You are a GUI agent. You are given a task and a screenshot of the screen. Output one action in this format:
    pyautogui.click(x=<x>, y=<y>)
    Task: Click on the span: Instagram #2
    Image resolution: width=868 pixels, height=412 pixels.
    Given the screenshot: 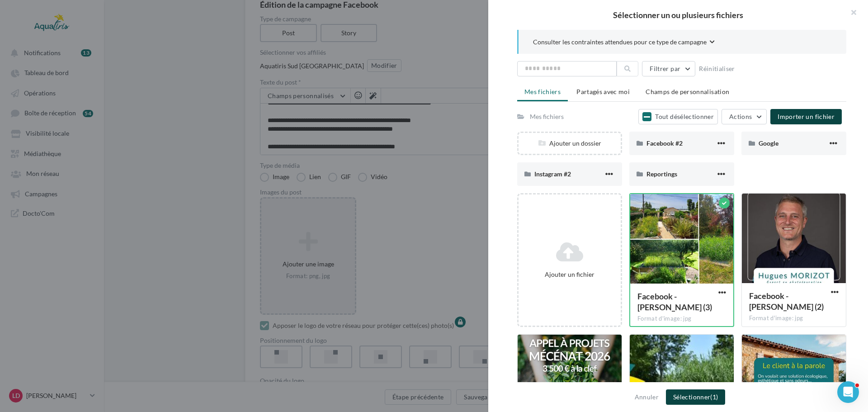 What is the action you would take?
    pyautogui.click(x=552, y=174)
    